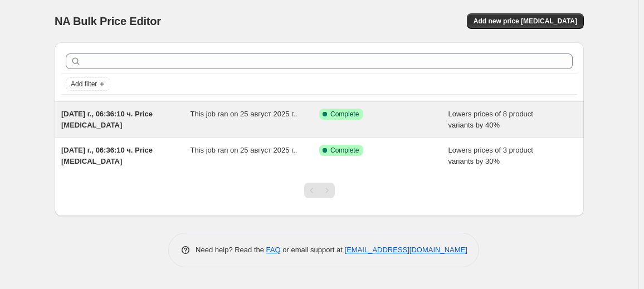 Image resolution: width=644 pixels, height=289 pixels. Describe the element at coordinates (274, 250) in the screenshot. I see `a: FAQ` at that location.